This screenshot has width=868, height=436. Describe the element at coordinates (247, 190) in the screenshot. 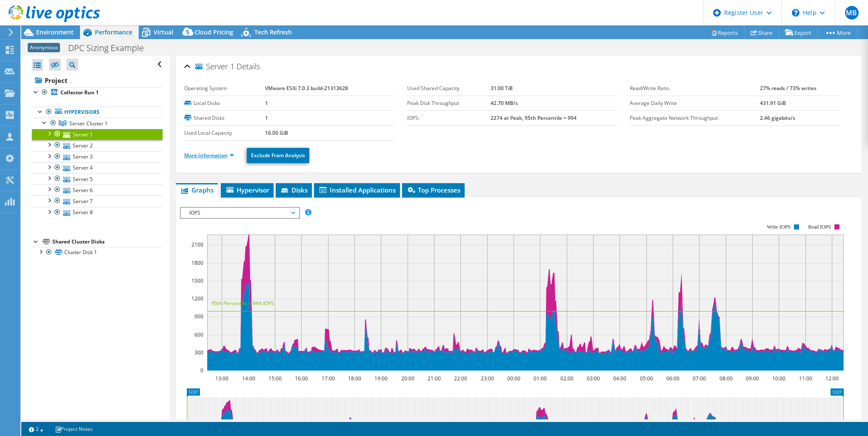

I see `span: Hypervisor` at that location.